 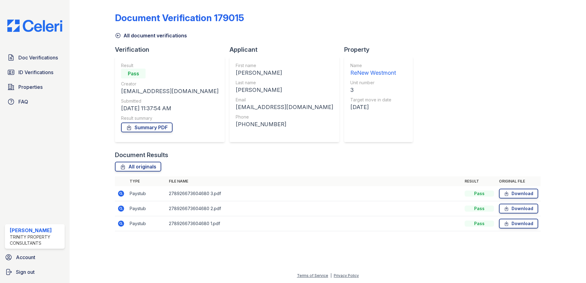 I want to click on div: Target move in date, so click(x=373, y=100).